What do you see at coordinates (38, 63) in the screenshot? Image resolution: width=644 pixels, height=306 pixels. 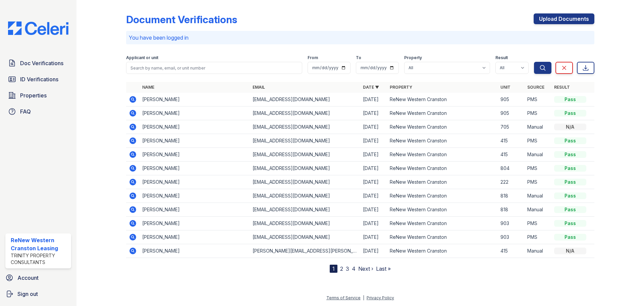 I see `a: Doc Verifications` at bounding box center [38, 63].